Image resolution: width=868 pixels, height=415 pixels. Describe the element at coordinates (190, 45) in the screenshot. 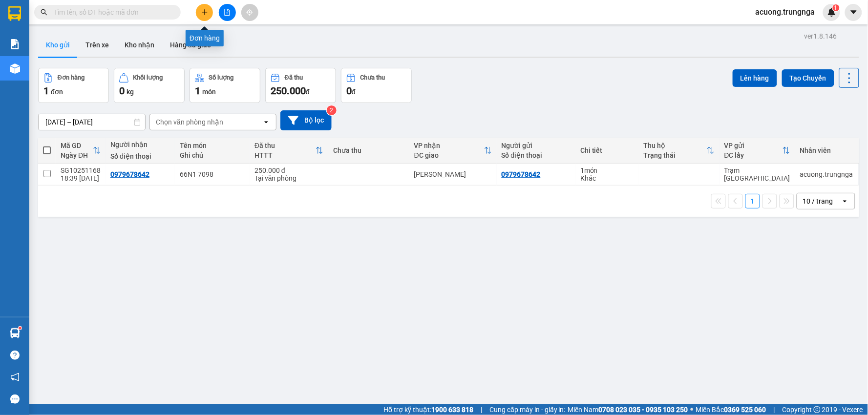

I see `button: Hàng đã giao` at that location.